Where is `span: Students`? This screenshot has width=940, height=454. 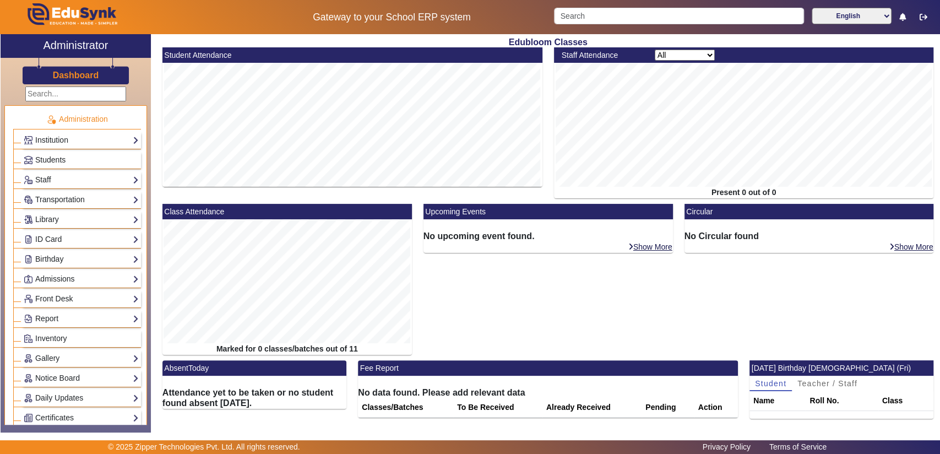
span: Students is located at coordinates (50, 160).